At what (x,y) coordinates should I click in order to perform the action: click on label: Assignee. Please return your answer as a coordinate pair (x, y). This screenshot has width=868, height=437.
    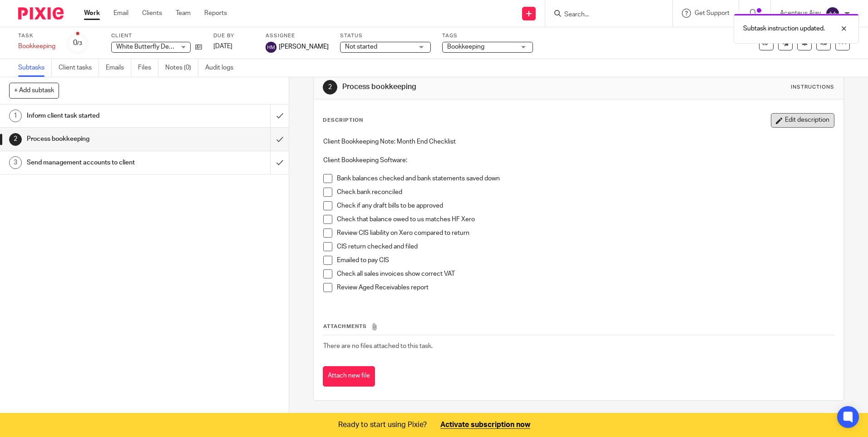
    Looking at the image, I should click on (297, 36).